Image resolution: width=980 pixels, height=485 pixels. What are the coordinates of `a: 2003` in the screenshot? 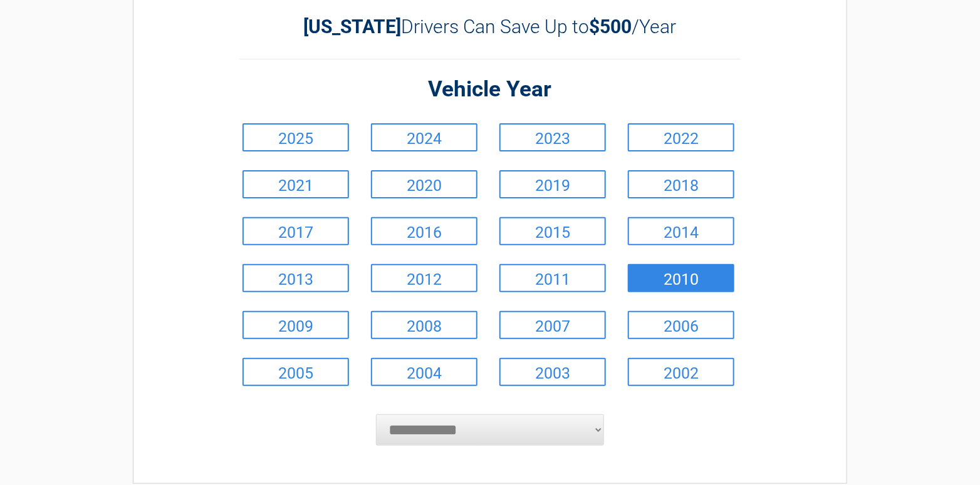 It's located at (553, 372).